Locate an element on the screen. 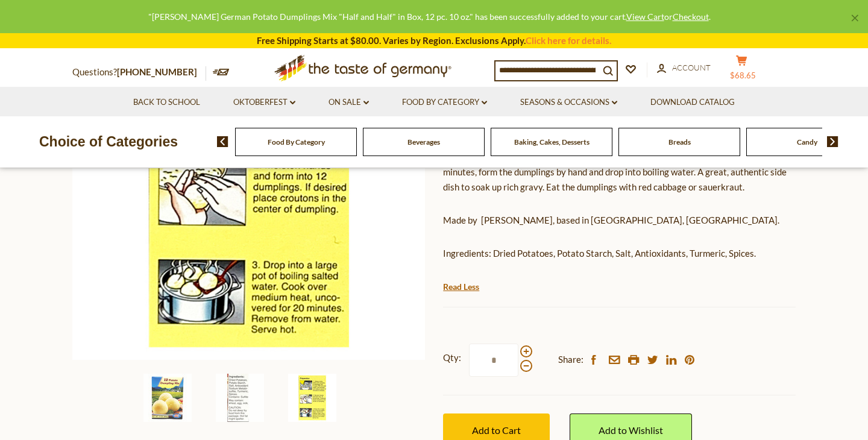 The width and height of the screenshot is (868, 440). a: Seasons & Occasions is located at coordinates (568, 102).